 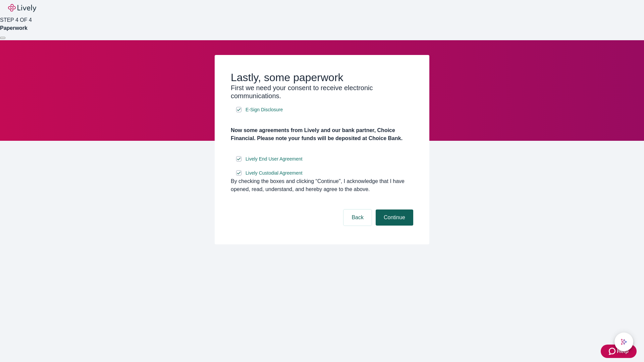 What do you see at coordinates (274, 159) in the screenshot?
I see `span: Lively End User Agreement` at bounding box center [274, 159].